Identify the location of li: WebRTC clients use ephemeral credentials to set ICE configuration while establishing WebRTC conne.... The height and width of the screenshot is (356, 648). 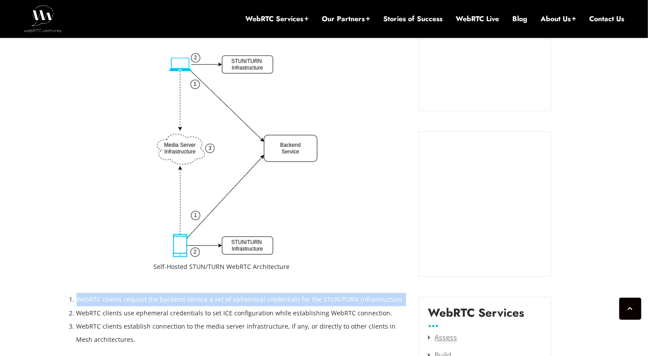
(241, 314).